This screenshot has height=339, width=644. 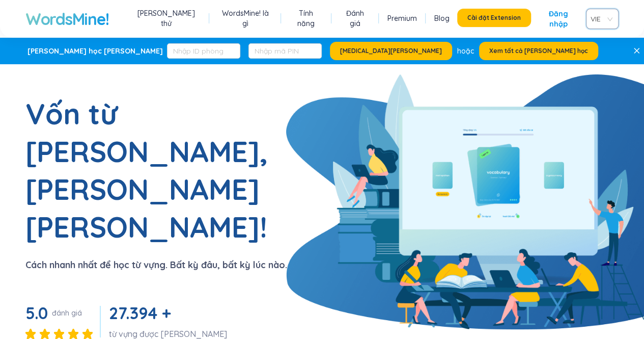 I want to click on span: 27.394 +, so click(x=140, y=313).